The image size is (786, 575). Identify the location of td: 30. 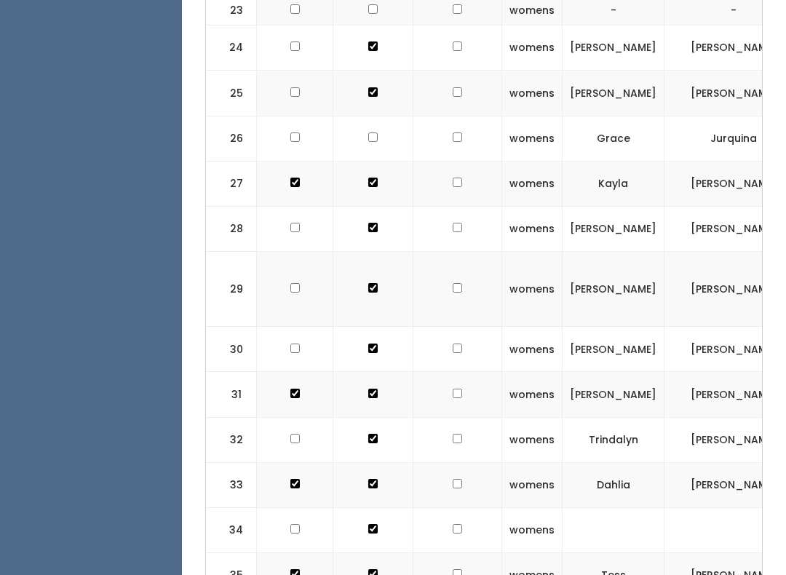
(232, 350).